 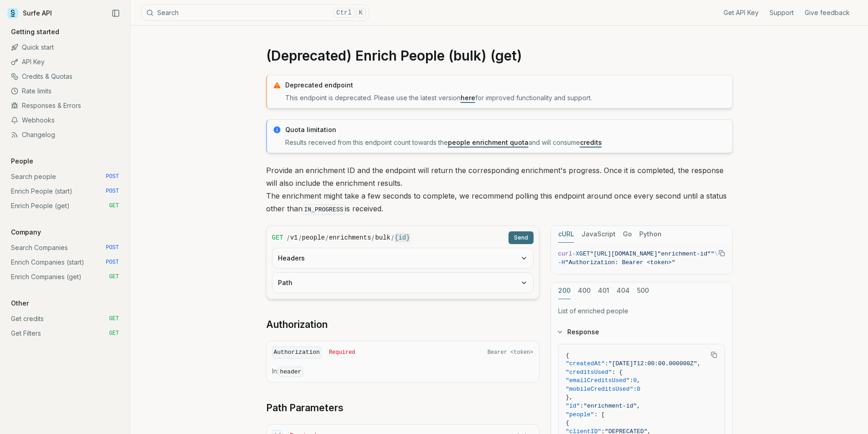 I want to click on span: curl, so click(x=566, y=253).